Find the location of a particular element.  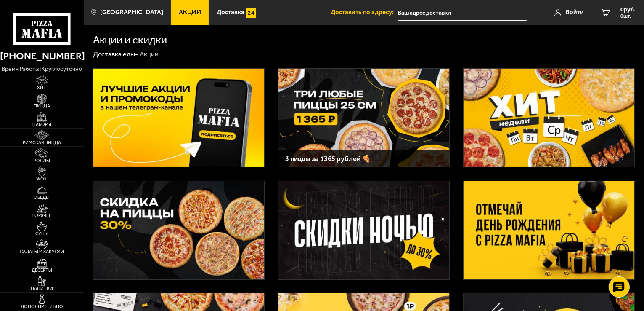

img: 15daf4d41897b9f0e9f617042186c801.svg is located at coordinates (251, 13).